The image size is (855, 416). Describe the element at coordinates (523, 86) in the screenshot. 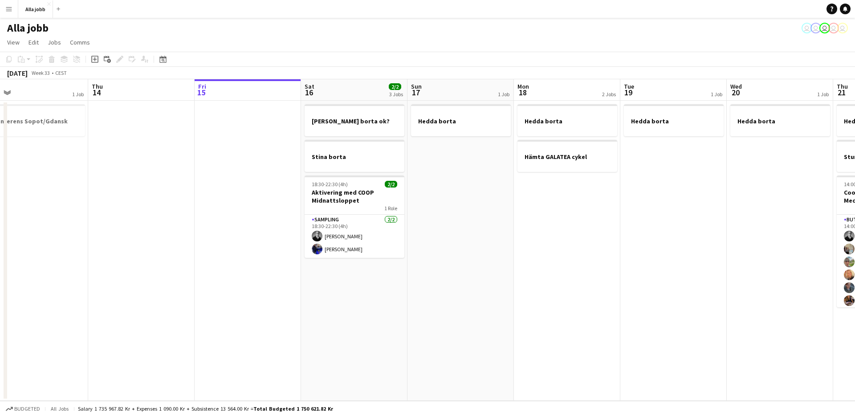

I see `span: Mon` at that location.